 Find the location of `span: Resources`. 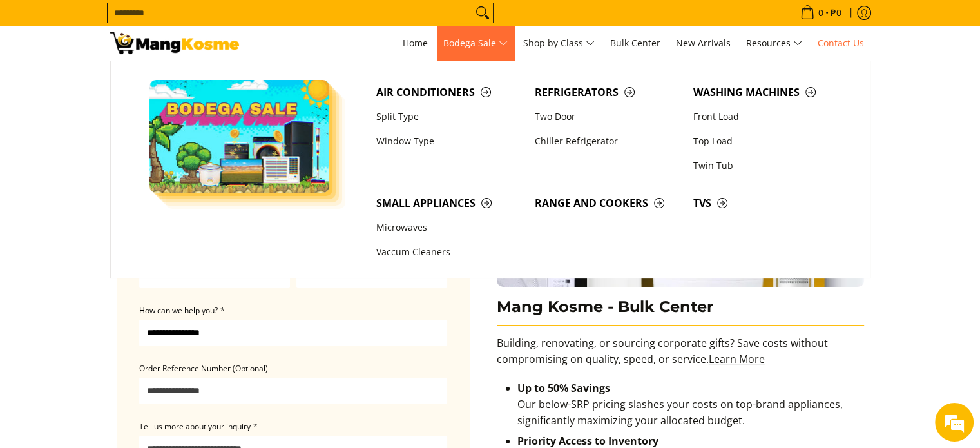

span: Resources is located at coordinates (774, 43).